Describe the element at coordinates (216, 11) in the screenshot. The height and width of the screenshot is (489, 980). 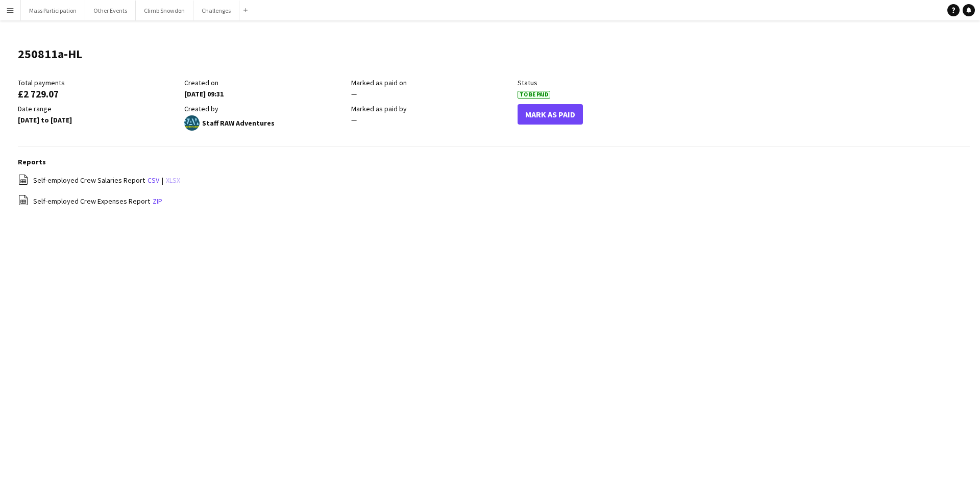
I see `button: Challenges` at that location.